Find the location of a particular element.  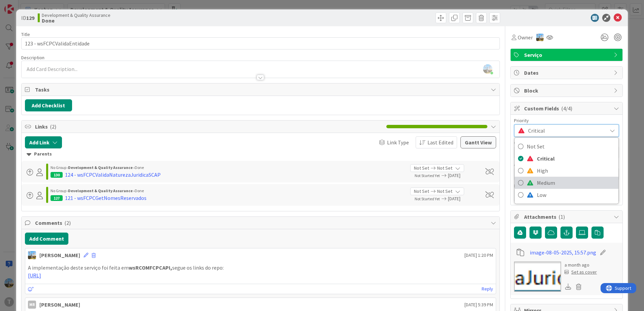

span: High is located at coordinates (576, 171).